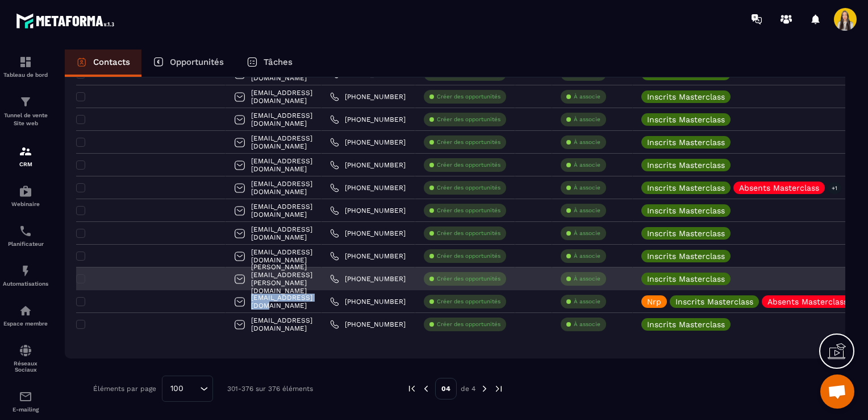 The image size is (868, 420). What do you see at coordinates (103, 63) in the screenshot?
I see `a: Contacts` at bounding box center [103, 63].